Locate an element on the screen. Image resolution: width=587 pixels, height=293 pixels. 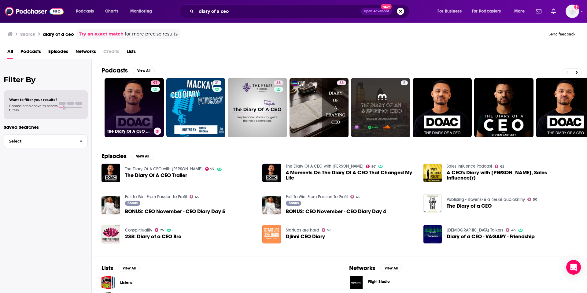
h2: Filter By is located at coordinates (46, 79).